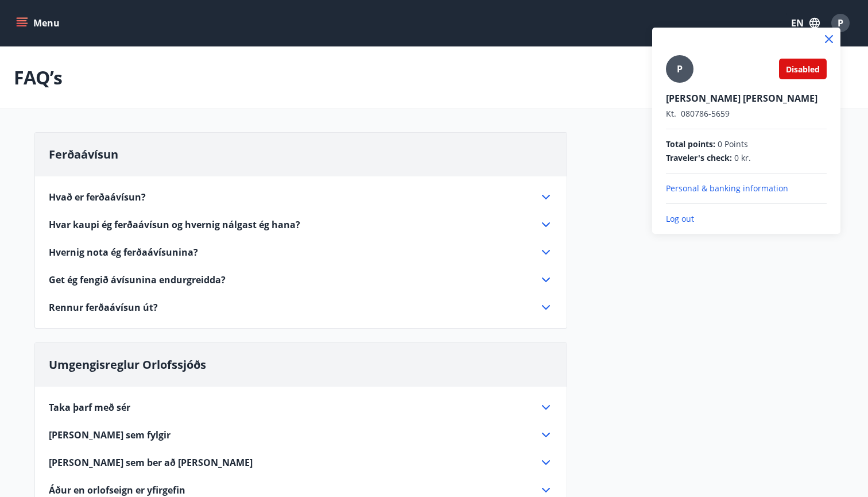 The image size is (868, 497). I want to click on p: 080786-5659, so click(747, 114).